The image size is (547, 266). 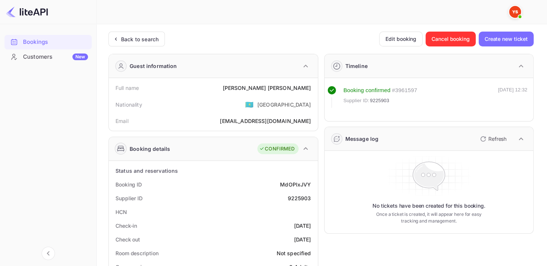 What do you see at coordinates (506, 39) in the screenshot?
I see `button: Create new ticket` at bounding box center [506, 39].